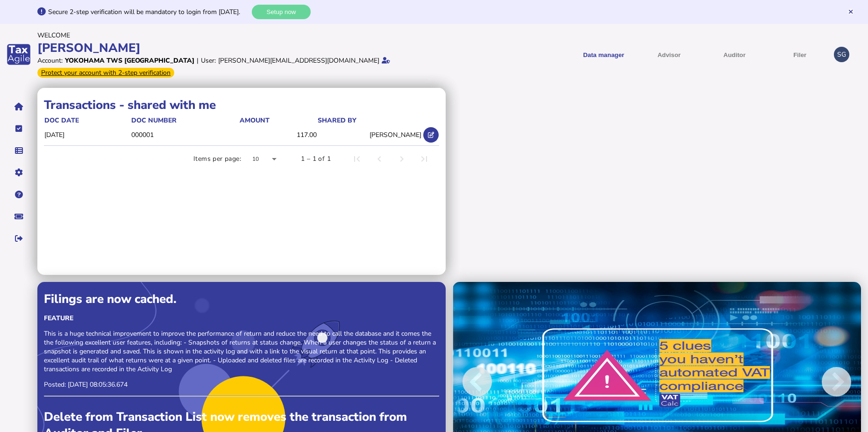  Describe the element at coordinates (632, 54) in the screenshot. I see `menu: navigate products` at that location.